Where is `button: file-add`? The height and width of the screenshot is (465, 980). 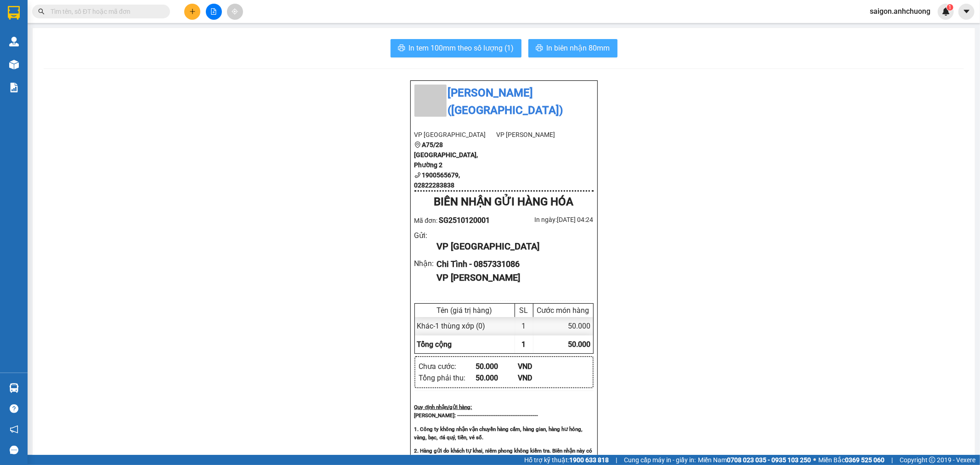
button: file-add is located at coordinates (214, 11).